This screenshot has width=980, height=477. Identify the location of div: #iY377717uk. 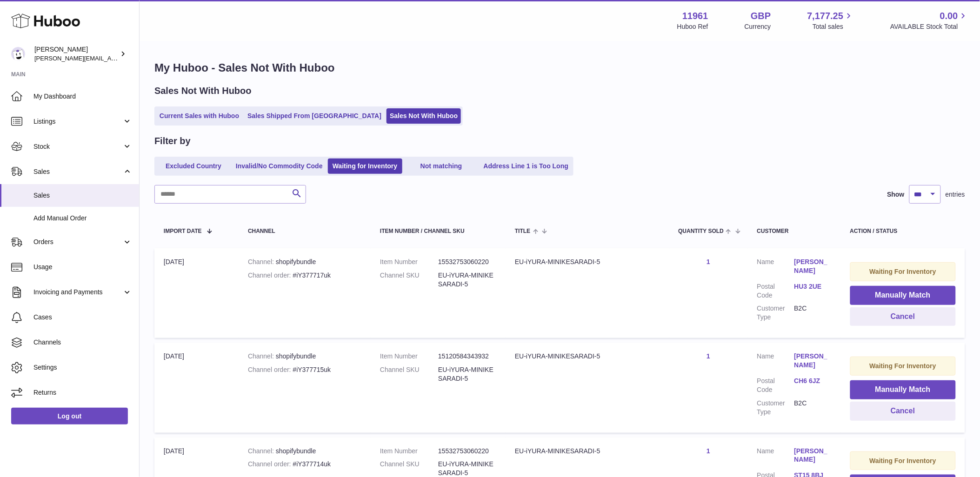
(305, 275).